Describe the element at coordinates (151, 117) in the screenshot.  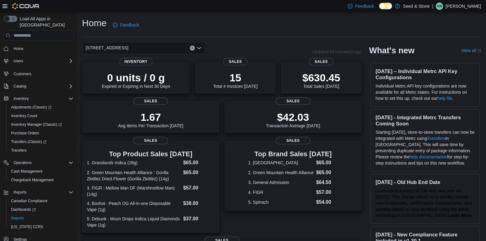
I see `p: 1.67` at that location.